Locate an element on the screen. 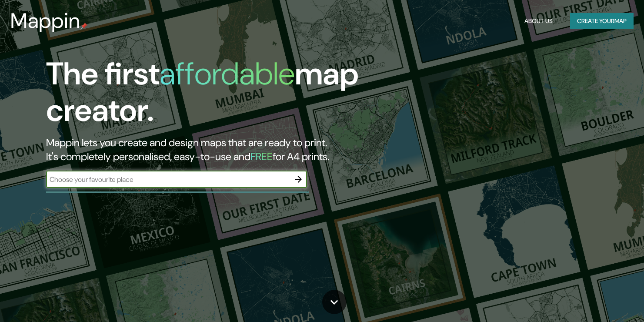  h3: Mappin is located at coordinates (45, 21).